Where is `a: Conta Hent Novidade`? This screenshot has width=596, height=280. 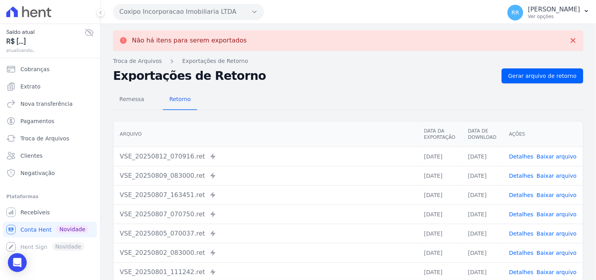 a: Conta Hent Novidade is located at coordinates (50, 230).